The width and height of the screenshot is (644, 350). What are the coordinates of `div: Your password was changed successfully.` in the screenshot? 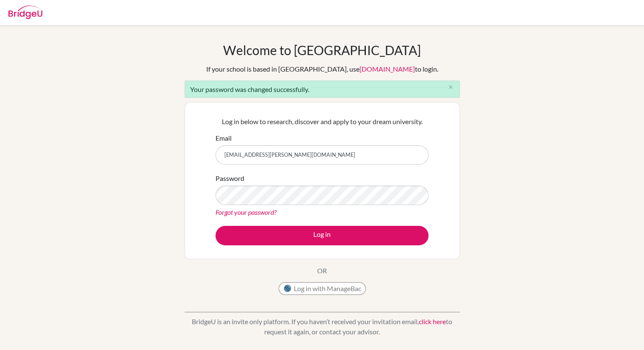 It's located at (322, 89).